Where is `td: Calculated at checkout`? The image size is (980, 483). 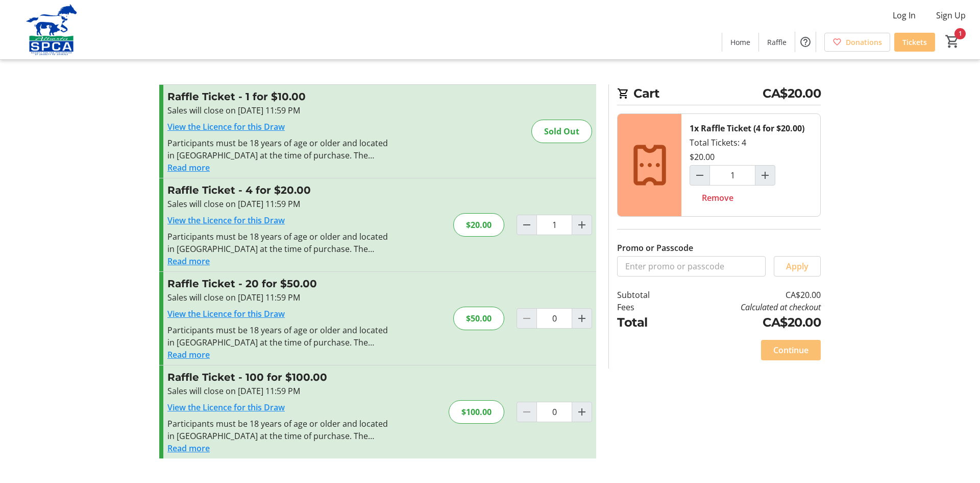
td: Calculated at checkout is located at coordinates (748, 307).